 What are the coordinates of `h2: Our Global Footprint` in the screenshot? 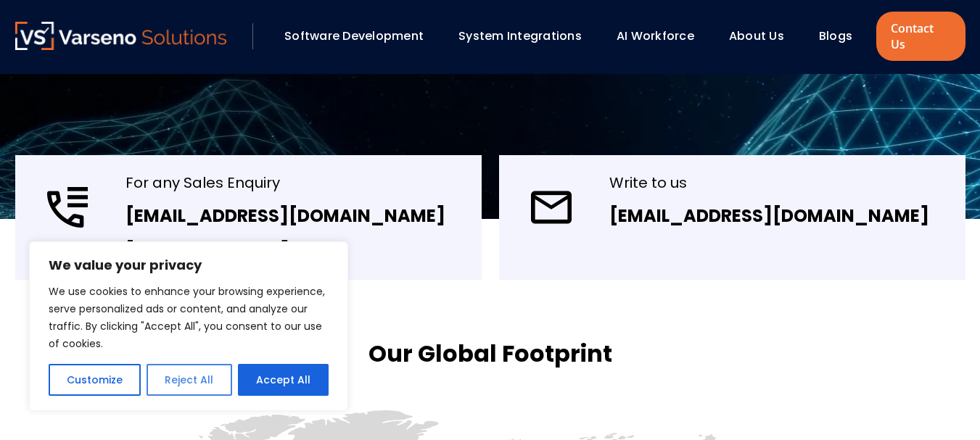 It's located at (490, 354).